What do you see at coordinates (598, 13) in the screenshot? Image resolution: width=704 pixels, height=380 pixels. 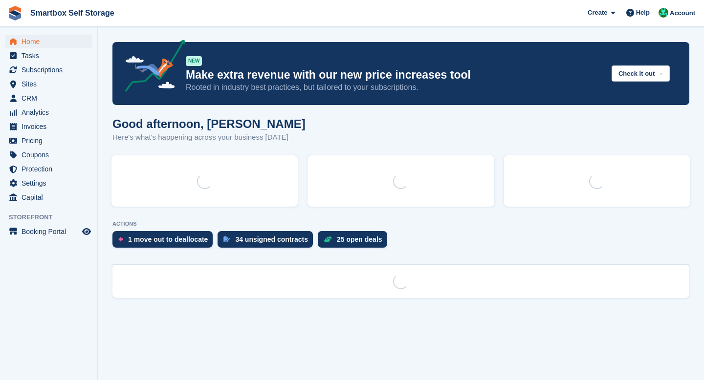 I see `span: Create` at bounding box center [598, 13].